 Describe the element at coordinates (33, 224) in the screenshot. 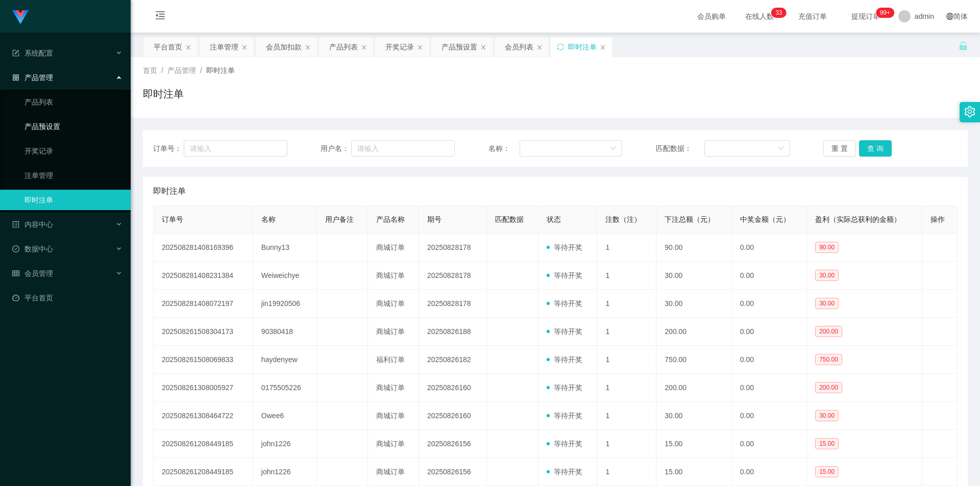

I see `span: 内容中心` at that location.